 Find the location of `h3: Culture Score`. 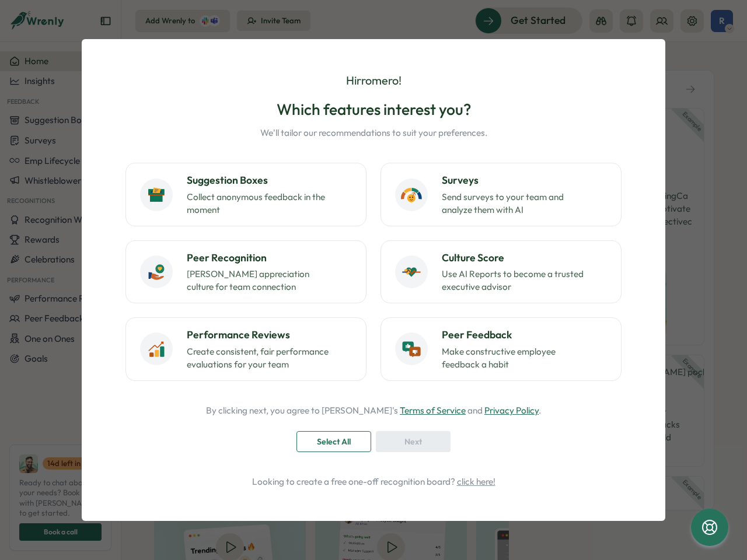

h3: Culture Score is located at coordinates (525, 258).